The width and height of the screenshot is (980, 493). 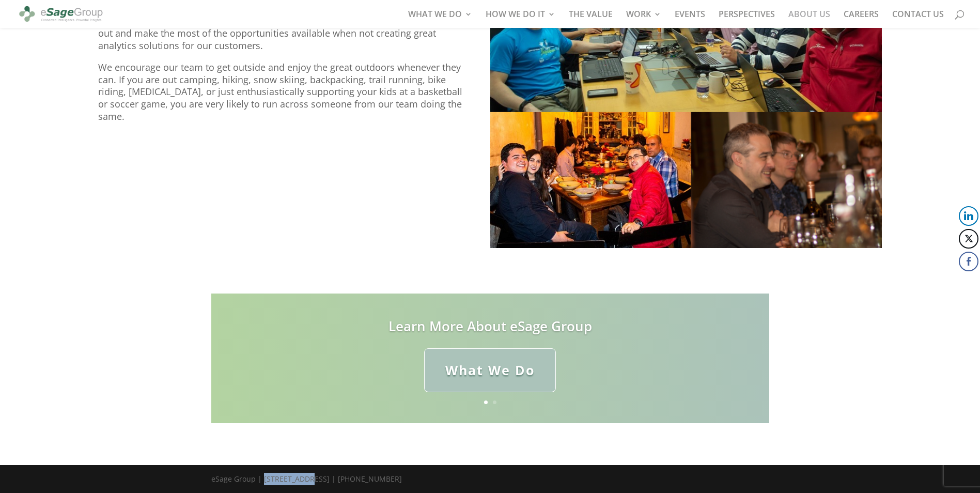 What do you see at coordinates (968, 216) in the screenshot?
I see `button: LinkedIn Share` at bounding box center [968, 216].